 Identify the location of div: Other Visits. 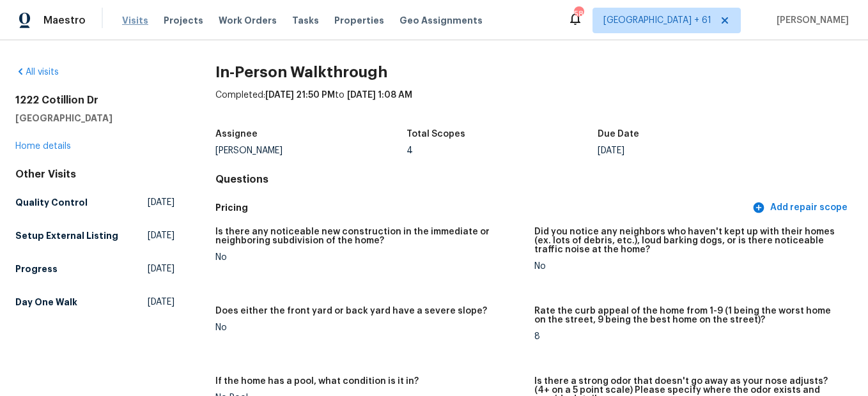
(95, 174).